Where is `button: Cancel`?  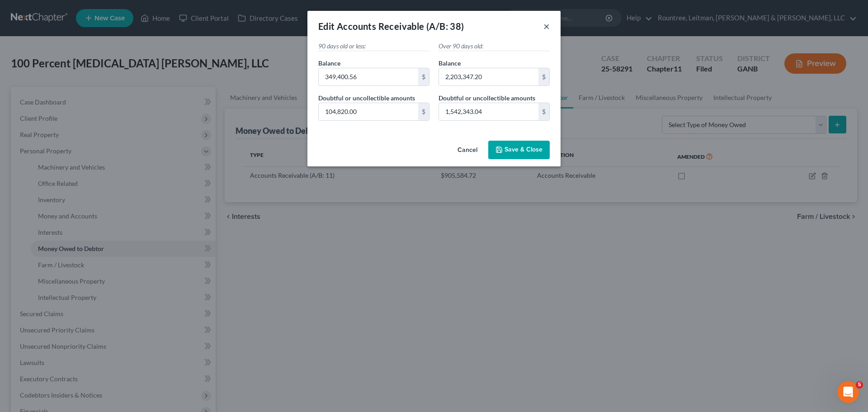 button: Cancel is located at coordinates (467, 150).